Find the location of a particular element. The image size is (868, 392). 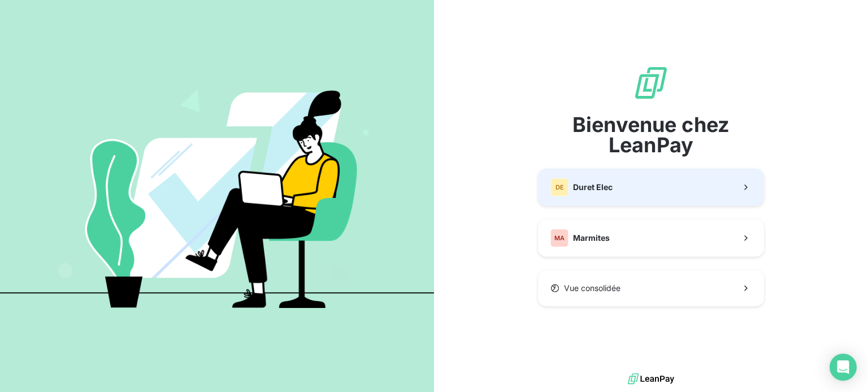

img: logo sigle is located at coordinates (651, 83).